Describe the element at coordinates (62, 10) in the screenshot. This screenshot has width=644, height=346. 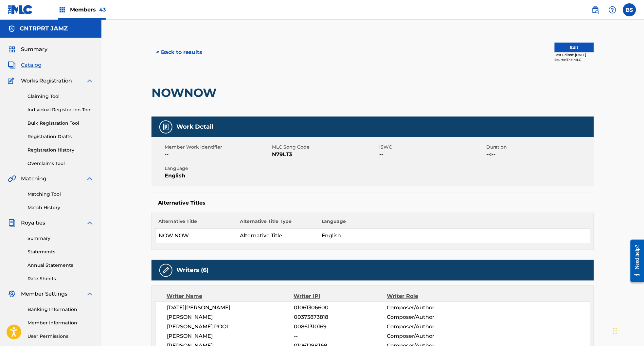
I see `img: Top Rightsholders` at that location.